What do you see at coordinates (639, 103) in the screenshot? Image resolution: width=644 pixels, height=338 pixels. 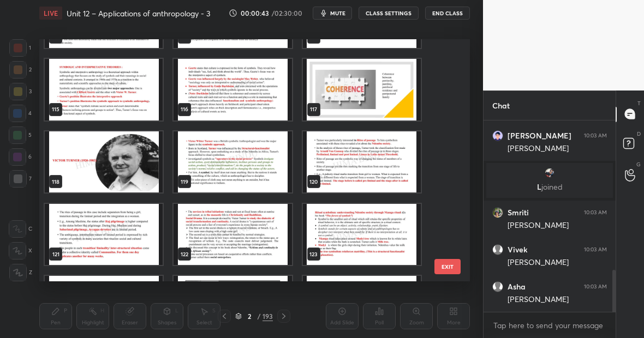 I see `p: T` at bounding box center [639, 103].